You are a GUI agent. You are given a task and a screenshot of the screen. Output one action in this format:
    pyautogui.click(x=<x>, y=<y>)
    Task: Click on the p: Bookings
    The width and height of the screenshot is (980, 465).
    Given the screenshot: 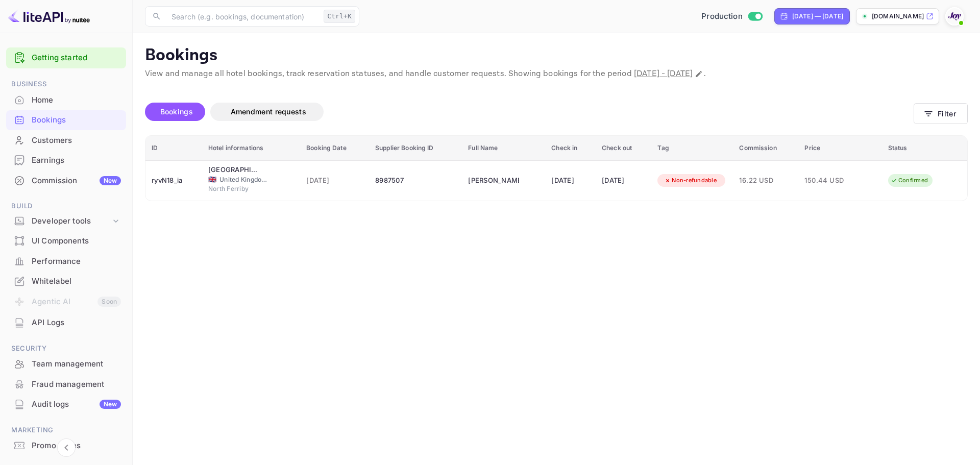 What is the action you would take?
    pyautogui.click(x=557, y=56)
    